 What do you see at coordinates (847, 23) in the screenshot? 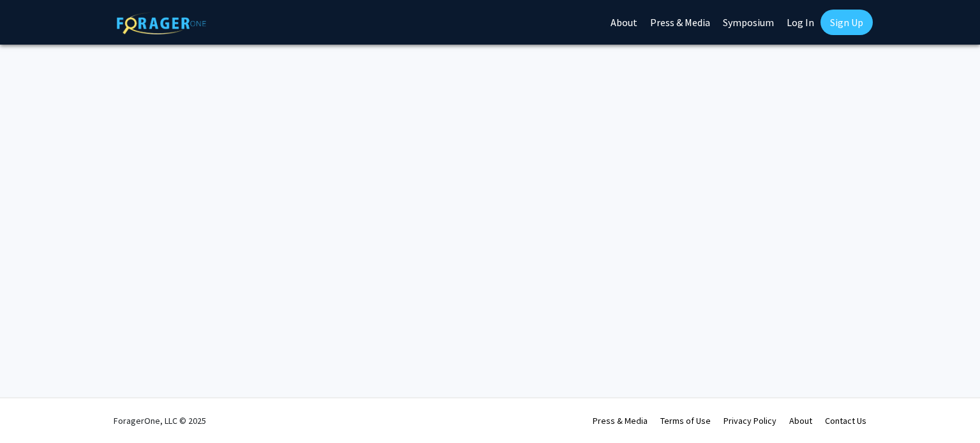
I see `a: Sign Up` at bounding box center [847, 23].